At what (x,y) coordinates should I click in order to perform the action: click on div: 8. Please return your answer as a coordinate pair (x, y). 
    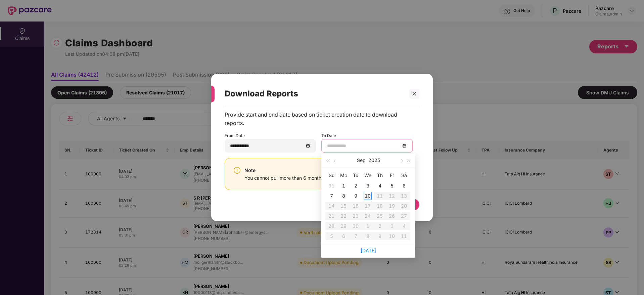
    Looking at the image, I should click on (344, 196).